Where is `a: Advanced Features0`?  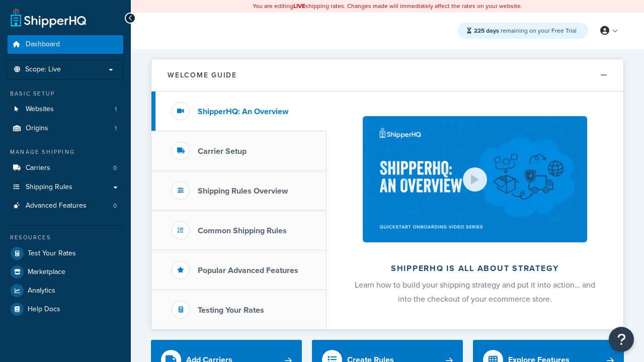 a: Advanced Features0 is located at coordinates (65, 206).